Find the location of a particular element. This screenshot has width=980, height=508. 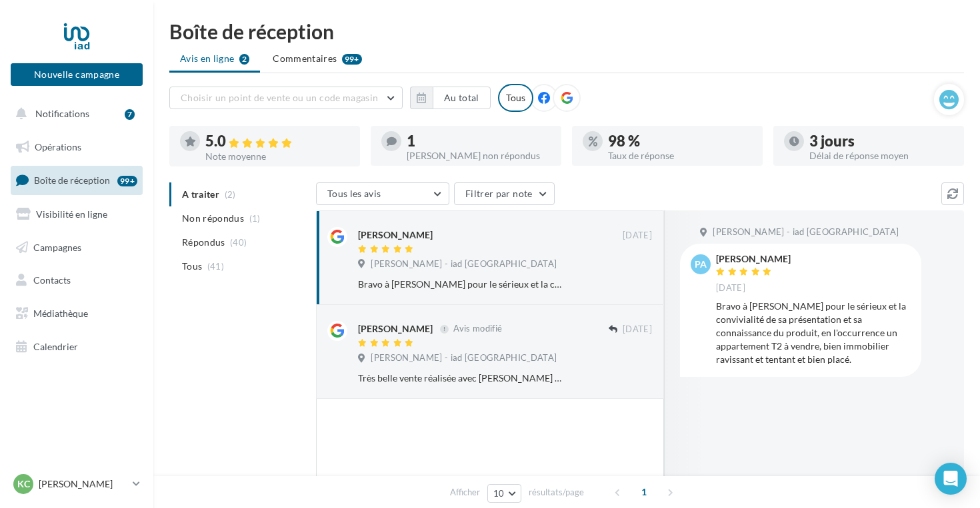

div: 3 jours is located at coordinates (881, 141).